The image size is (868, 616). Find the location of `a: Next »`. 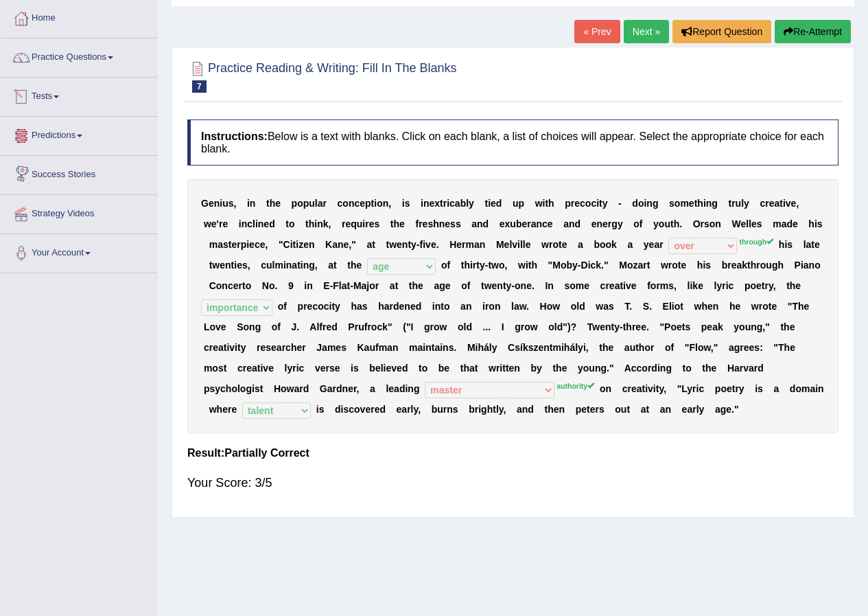

a: Next » is located at coordinates (647, 31).